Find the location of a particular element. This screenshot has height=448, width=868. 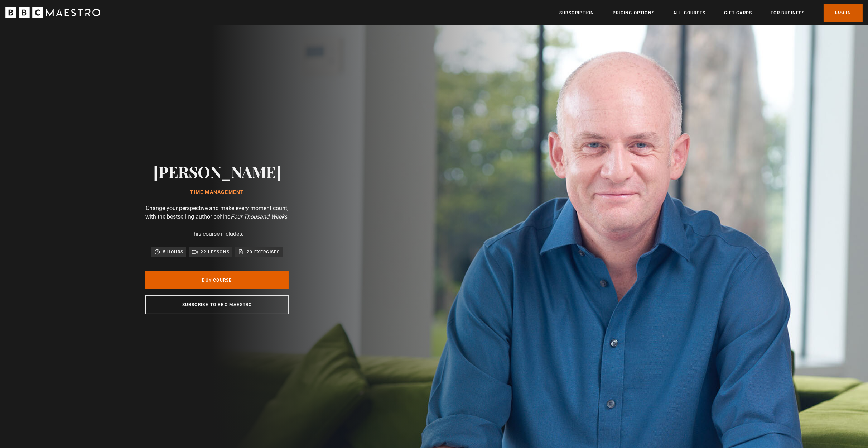

p: This course includes: is located at coordinates (217, 234).